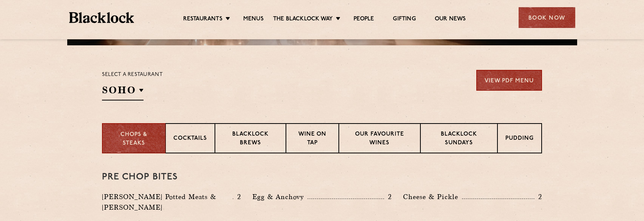  Describe the element at coordinates (459, 139) in the screenshot. I see `p: Blacklock Sundays` at that location.